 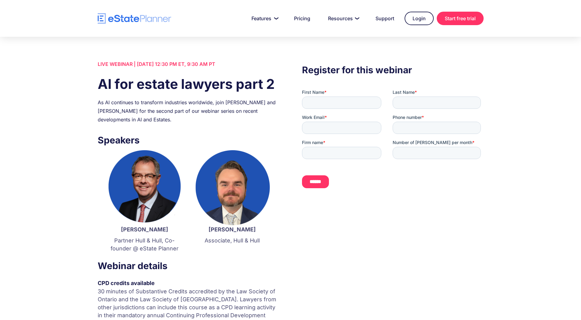 What do you see at coordinates (188, 140) in the screenshot?
I see `h3: Speakers` at bounding box center [188, 140].